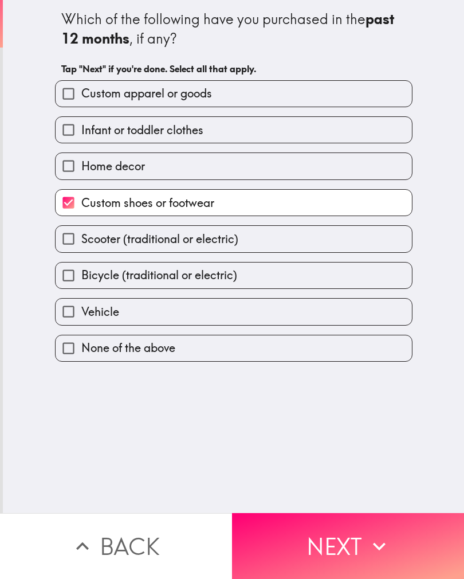 The width and height of the screenshot is (464, 579). What do you see at coordinates (234, 348) in the screenshot?
I see `button: None of the above` at bounding box center [234, 348].